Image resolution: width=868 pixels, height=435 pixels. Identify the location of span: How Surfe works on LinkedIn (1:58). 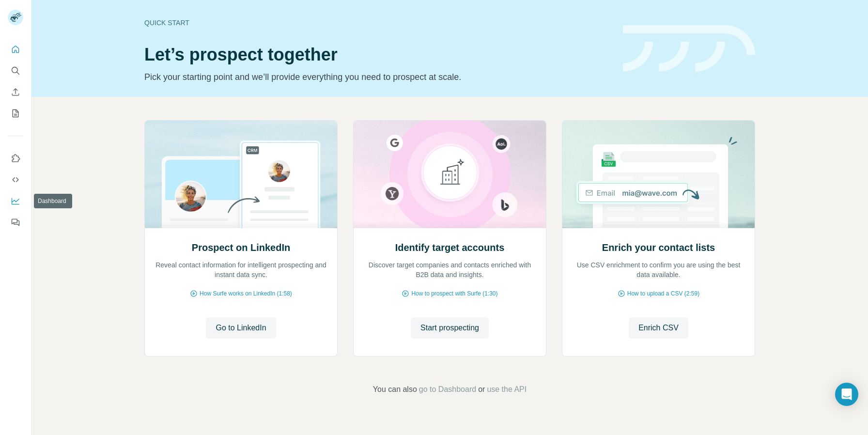
(245, 294).